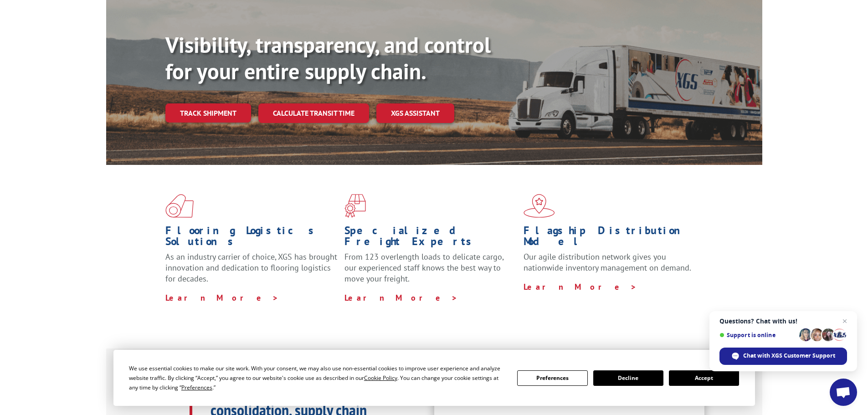 The width and height of the screenshot is (868, 415). I want to click on h1: Specialized Freight Experts, so click(430, 238).